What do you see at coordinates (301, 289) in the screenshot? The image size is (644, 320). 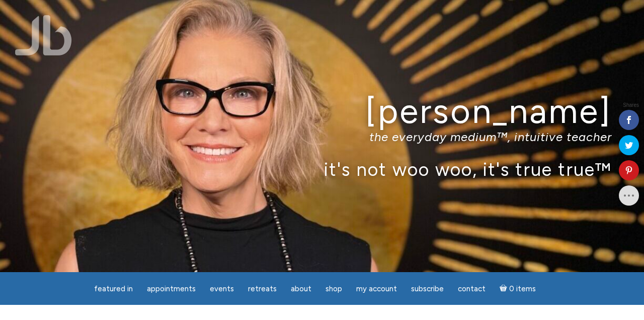 I see `span: About` at bounding box center [301, 289].